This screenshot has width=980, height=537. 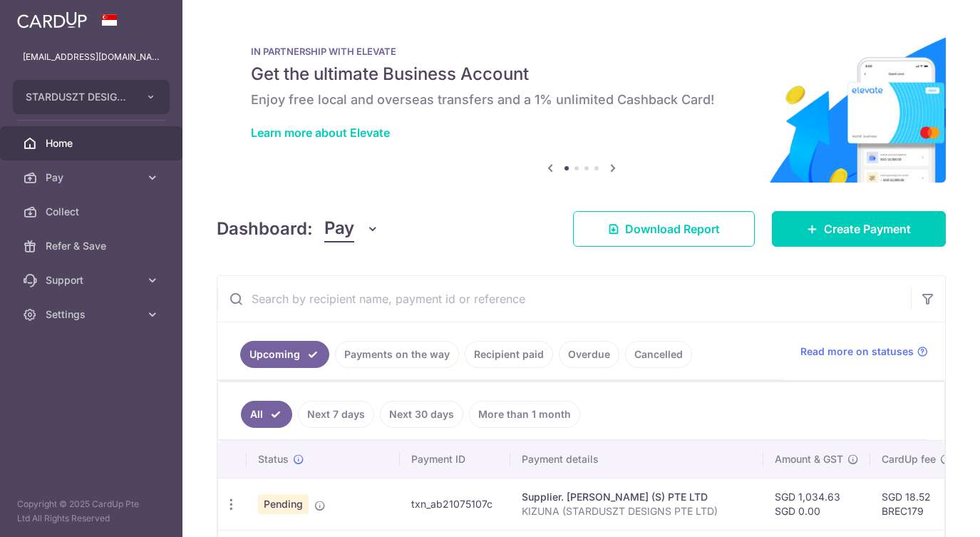 What do you see at coordinates (284, 503) in the screenshot?
I see `span: Pending` at bounding box center [284, 503].